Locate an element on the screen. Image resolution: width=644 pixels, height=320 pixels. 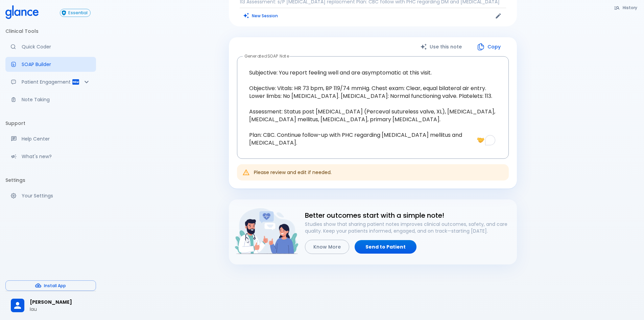
img: doctor-and-patient-engagement-HyWS9NFy.png is located at coordinates (267, 231).